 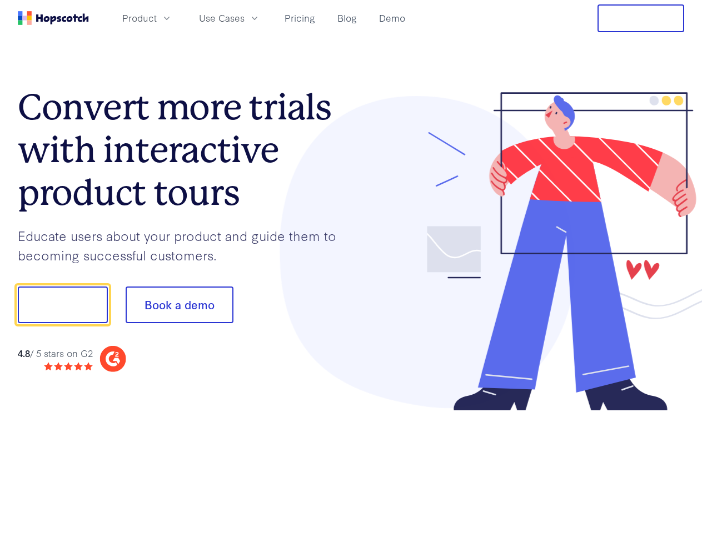 I want to click on button: Book a demo, so click(x=179, y=305).